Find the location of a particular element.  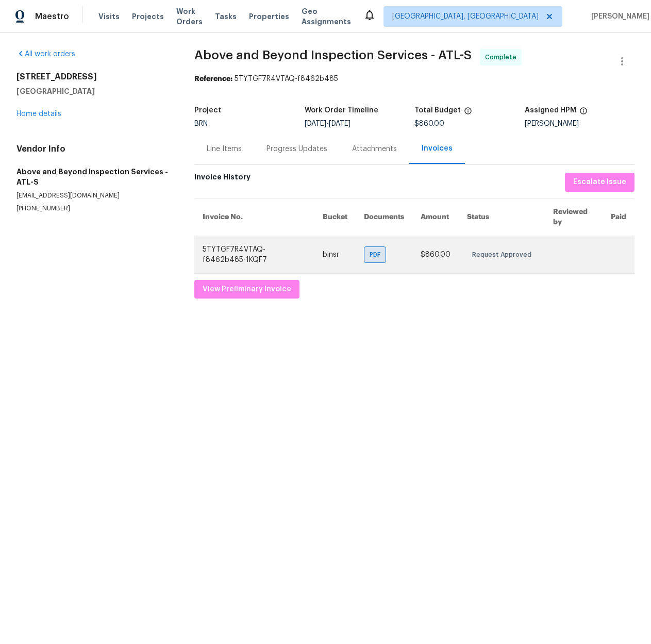

th: Status is located at coordinates (501, 217).